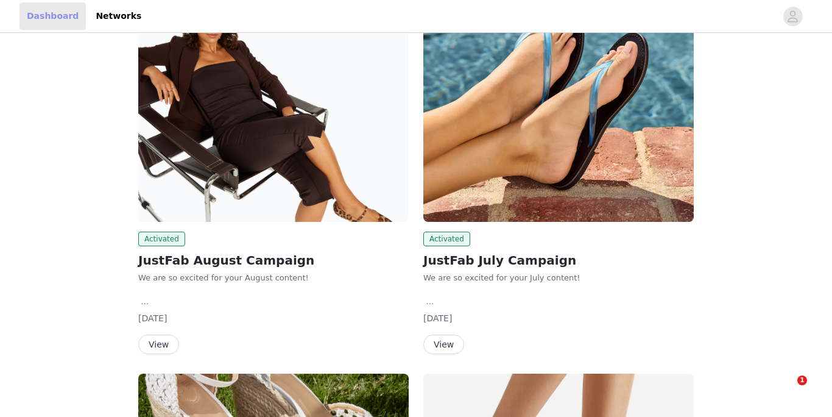  I want to click on a: Dashboard, so click(52, 16).